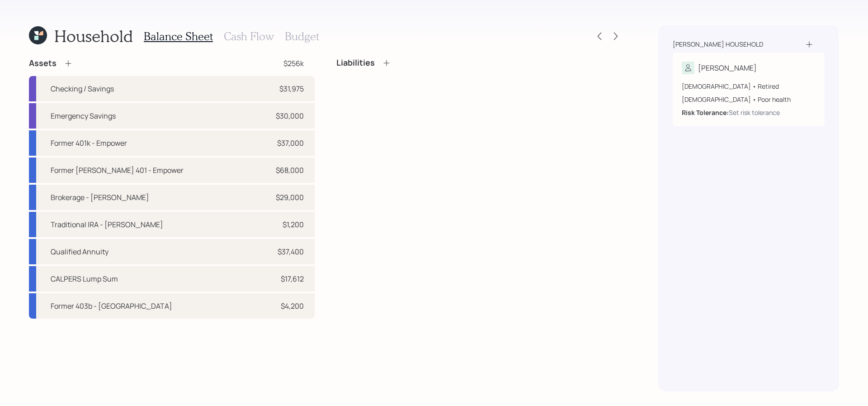  What do you see at coordinates (290, 116) in the screenshot?
I see `div: $30,000` at bounding box center [290, 116].